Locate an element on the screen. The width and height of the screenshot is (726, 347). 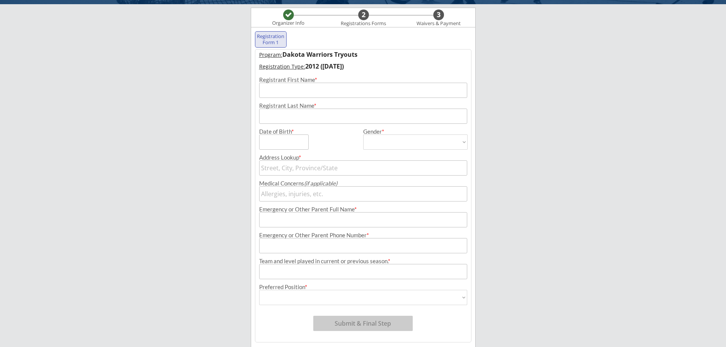
div: Date of Birth is located at coordinates (278, 131).